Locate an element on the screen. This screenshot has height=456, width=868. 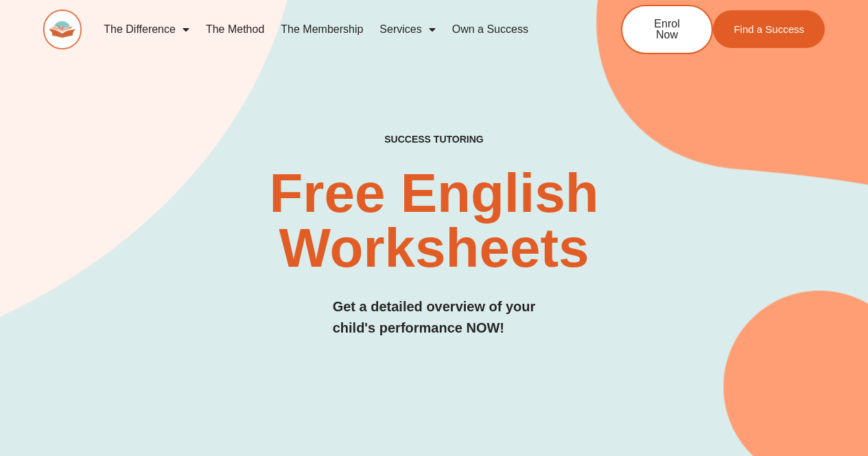
nav: Menu is located at coordinates (335, 29).